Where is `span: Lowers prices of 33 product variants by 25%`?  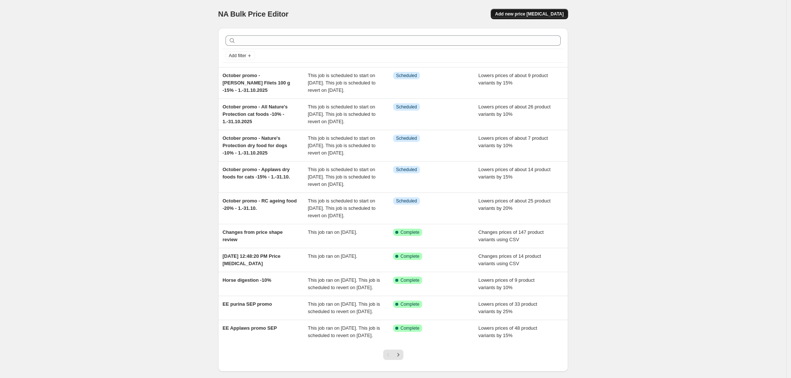
span: Lowers prices of 33 product variants by 25% is located at coordinates (508, 307).